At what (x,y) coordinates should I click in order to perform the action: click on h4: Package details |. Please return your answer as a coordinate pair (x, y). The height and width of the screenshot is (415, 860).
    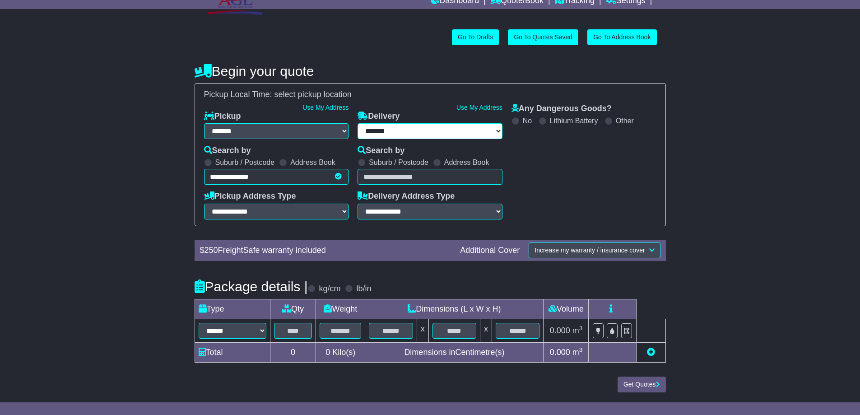
    Looking at the image, I should click on (251, 286).